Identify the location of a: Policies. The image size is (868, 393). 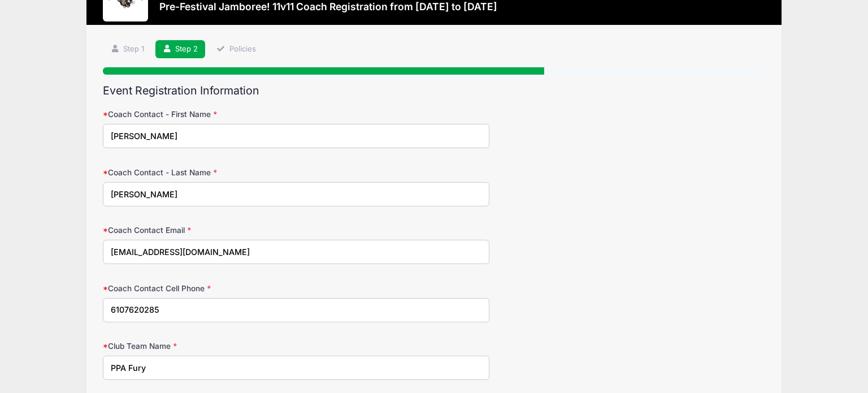
(236, 49).